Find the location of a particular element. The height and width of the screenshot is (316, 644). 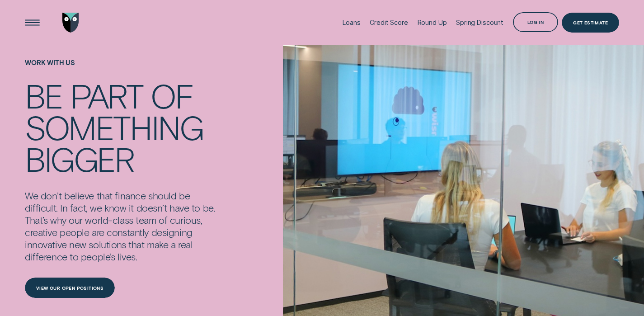

h1: Work With Us is located at coordinates (123, 69).